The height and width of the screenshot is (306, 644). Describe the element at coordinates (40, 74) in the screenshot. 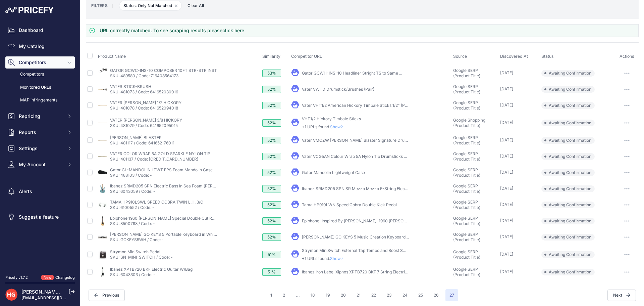

I see `a: Competitors` at that location.